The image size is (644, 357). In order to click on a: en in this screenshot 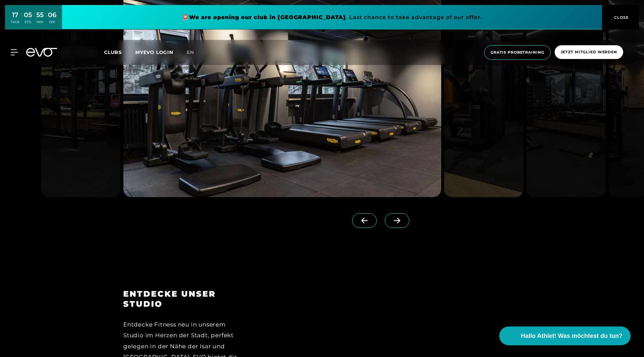, I will do `click(195, 52)`.